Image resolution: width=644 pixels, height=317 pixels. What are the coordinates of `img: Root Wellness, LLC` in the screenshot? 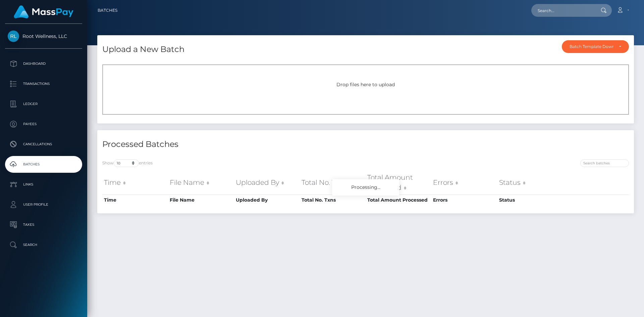 It's located at (13, 36).